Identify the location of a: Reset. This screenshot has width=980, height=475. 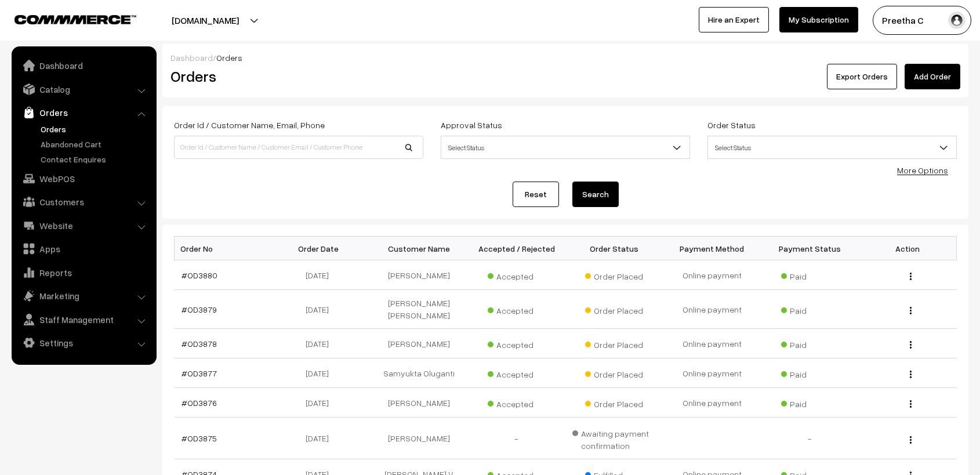
(536, 194).